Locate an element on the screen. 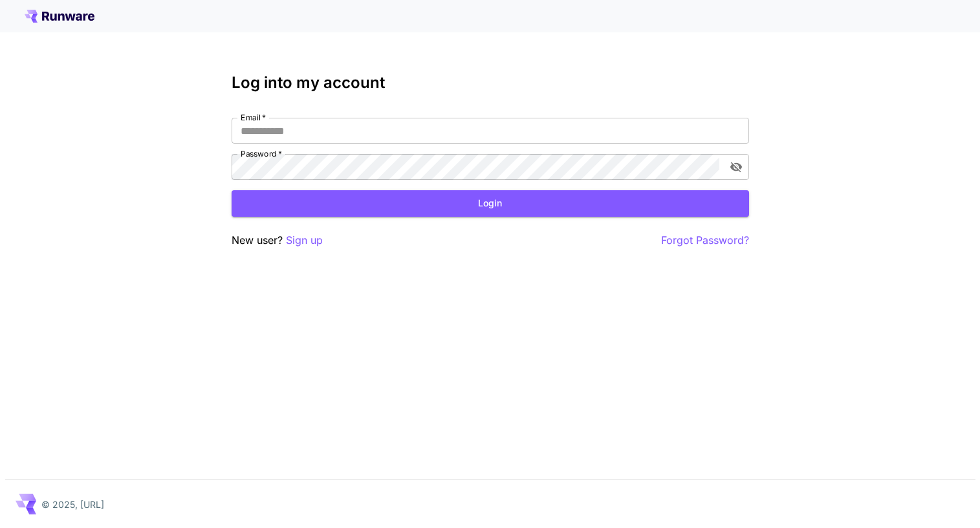 The width and height of the screenshot is (980, 528). button: Sign up is located at coordinates (304, 240).